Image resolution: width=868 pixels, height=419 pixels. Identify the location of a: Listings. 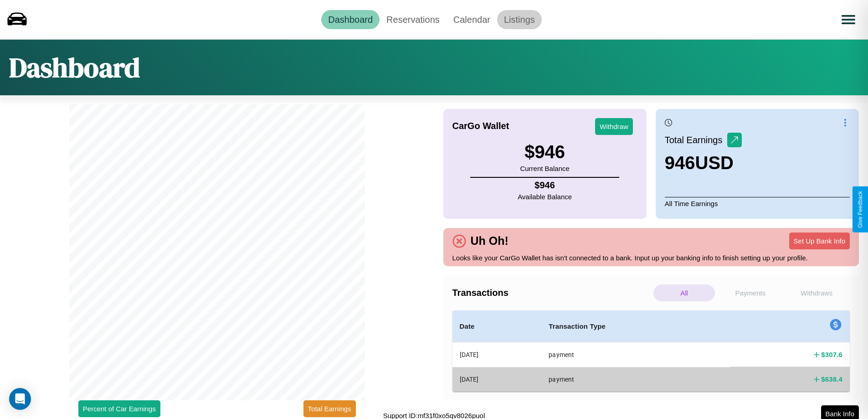
(520, 20).